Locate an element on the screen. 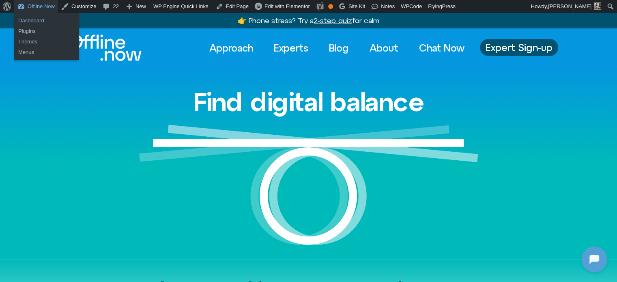 The width and height of the screenshot is (617, 282). button: Expand Header Button is located at coordinates (81, 11).